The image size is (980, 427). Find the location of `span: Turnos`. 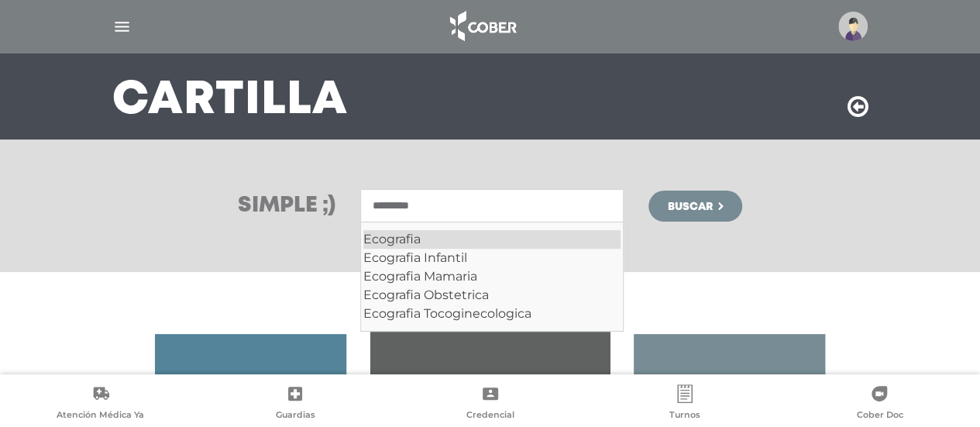

span: Turnos is located at coordinates (685, 416).